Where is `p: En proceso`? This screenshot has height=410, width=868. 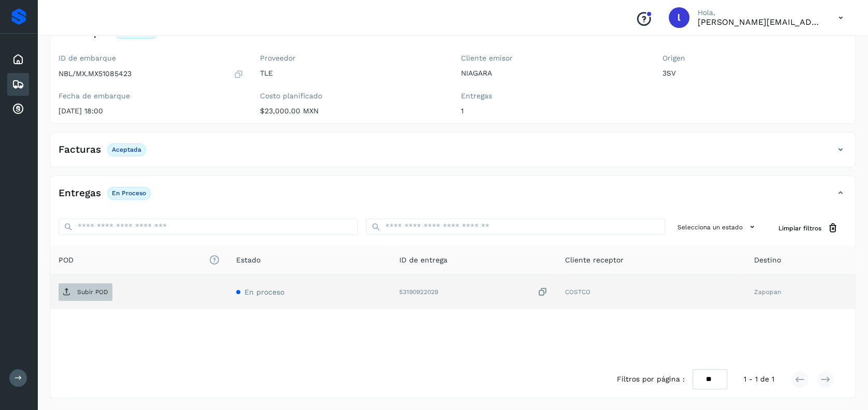 p: En proceso is located at coordinates (129, 193).